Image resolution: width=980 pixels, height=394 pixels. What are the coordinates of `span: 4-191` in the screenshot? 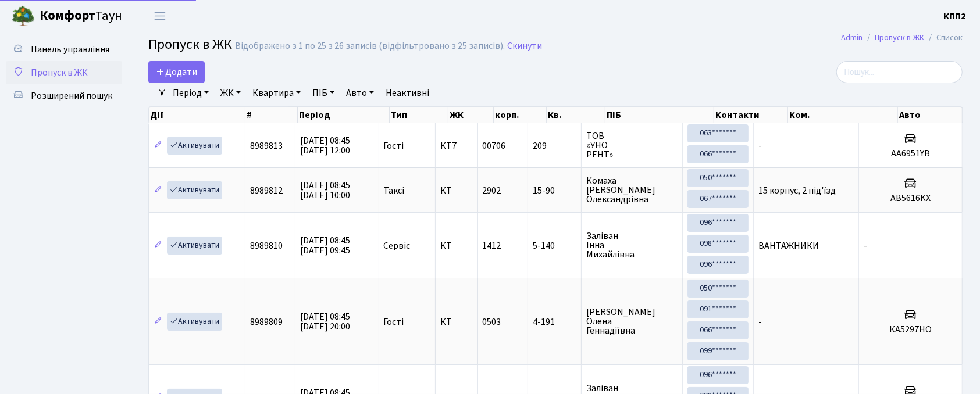 It's located at (554, 322).